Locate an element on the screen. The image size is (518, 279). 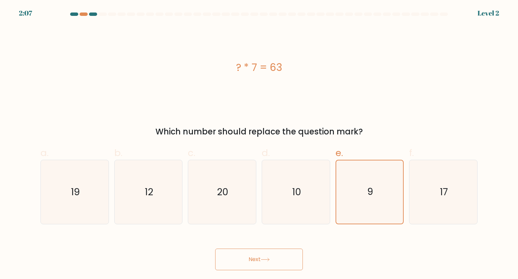
text: 9 is located at coordinates (370, 192).